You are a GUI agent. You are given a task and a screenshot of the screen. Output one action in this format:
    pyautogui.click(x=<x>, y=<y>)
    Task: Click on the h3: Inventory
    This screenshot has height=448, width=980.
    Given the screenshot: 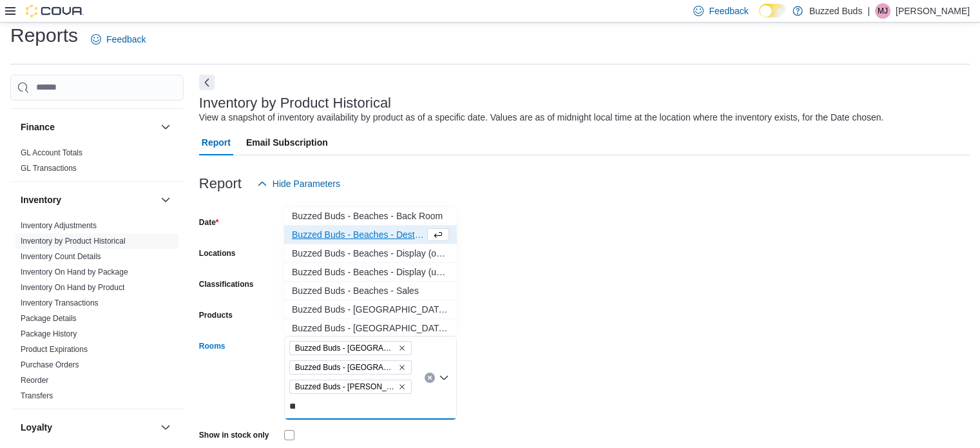 What is the action you would take?
    pyautogui.click(x=40, y=200)
    